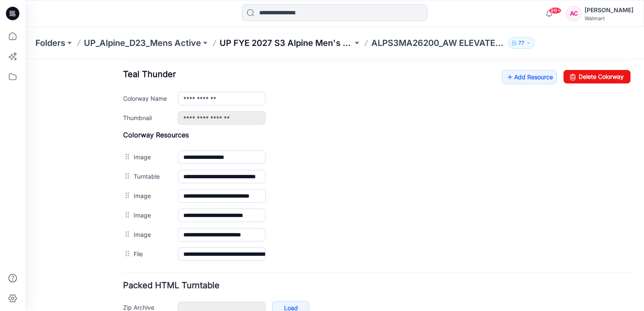 Image resolution: width=644 pixels, height=311 pixels. Describe the element at coordinates (121, 58) in the screenshot. I see `label: Thumbnail` at that location.